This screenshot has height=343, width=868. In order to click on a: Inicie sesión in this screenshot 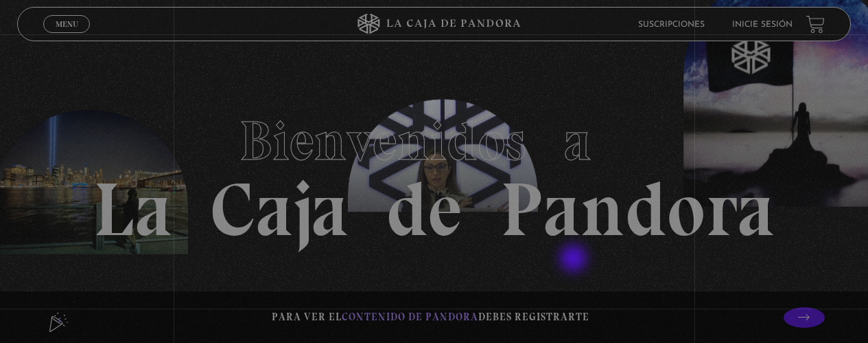, I will do `click(762, 25)`.